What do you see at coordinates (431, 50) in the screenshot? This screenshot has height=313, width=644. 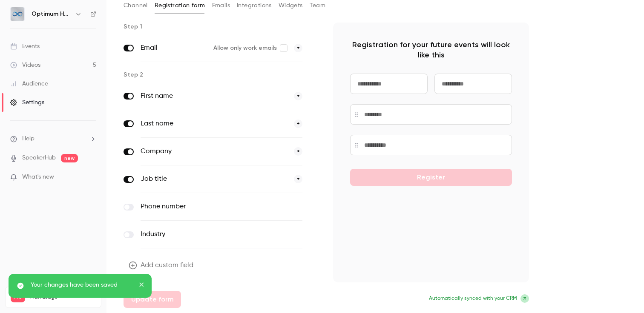 I see `p: Registration for your future events will look like this` at bounding box center [431, 50].